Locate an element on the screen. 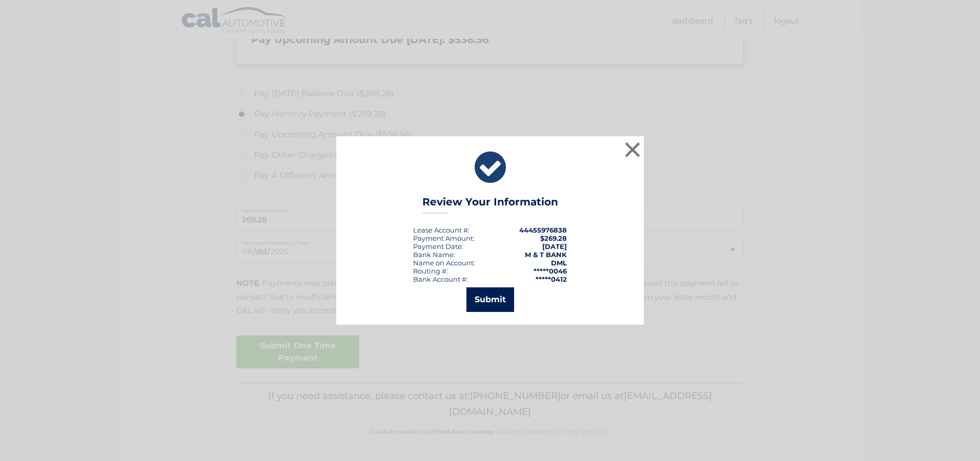 This screenshot has width=980, height=461. strong: M & T BANK is located at coordinates (546, 255).